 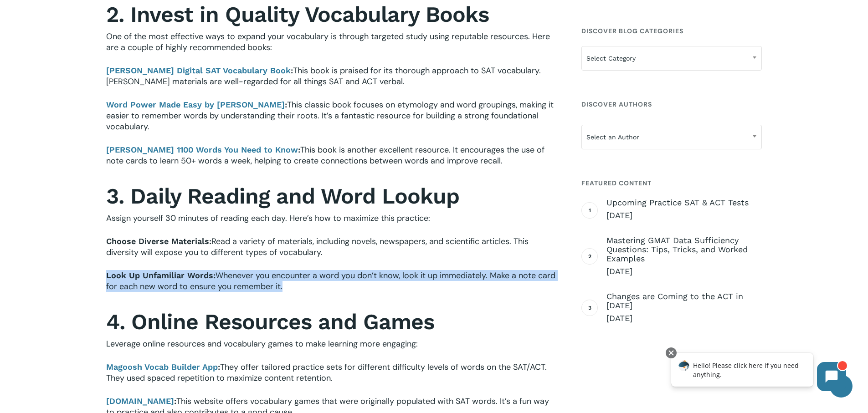 I want to click on span: Select an Author, so click(x=672, y=137).